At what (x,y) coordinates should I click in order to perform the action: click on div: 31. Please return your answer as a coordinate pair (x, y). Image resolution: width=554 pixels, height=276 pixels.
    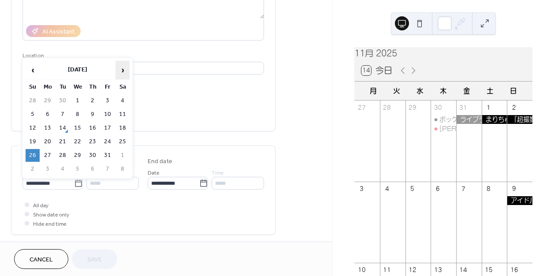
    Looking at the image, I should click on (463, 108).